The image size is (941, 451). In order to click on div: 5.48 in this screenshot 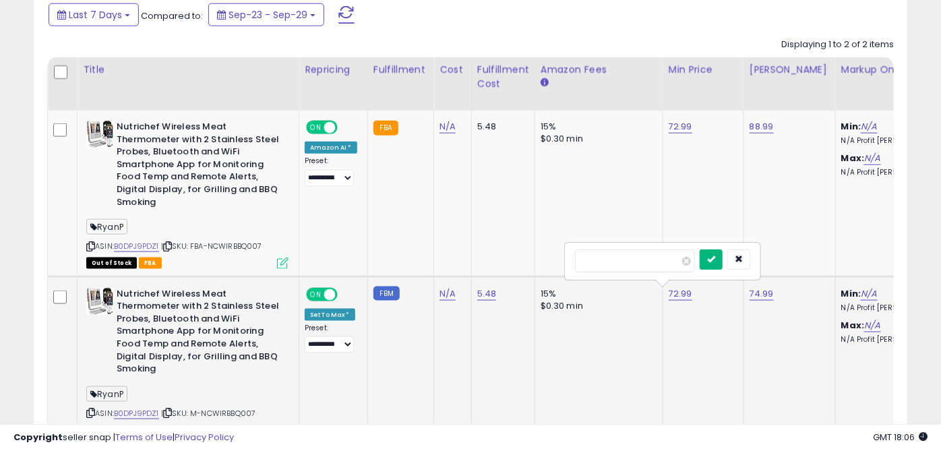, I will do `click(501, 127)`.